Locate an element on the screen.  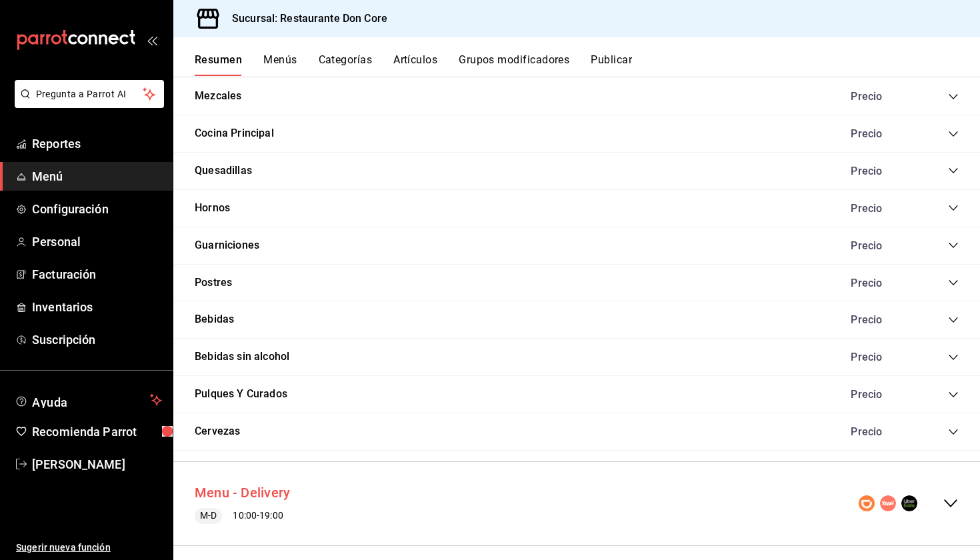
button: Hornos is located at coordinates (212, 208).